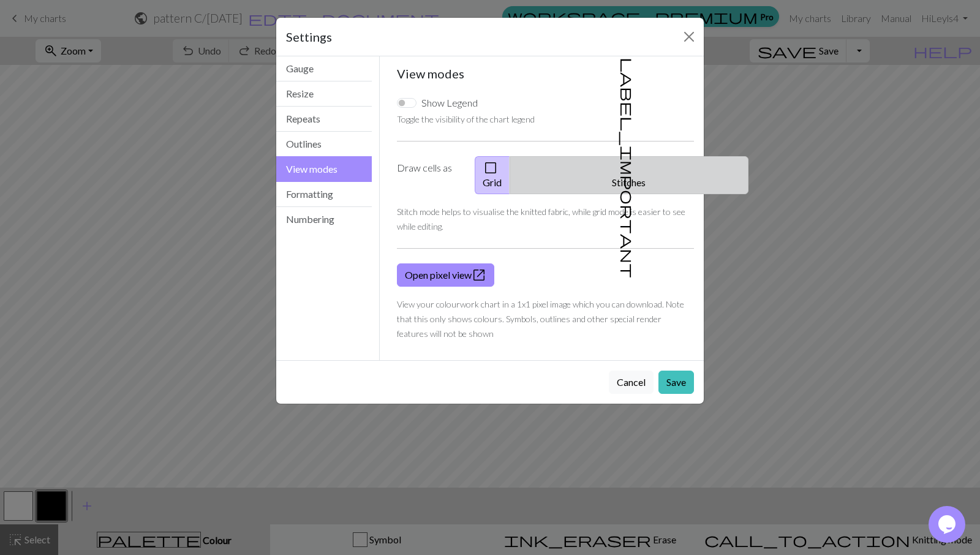 The image size is (980, 555). I want to click on a: Open pixel view, so click(446, 275).